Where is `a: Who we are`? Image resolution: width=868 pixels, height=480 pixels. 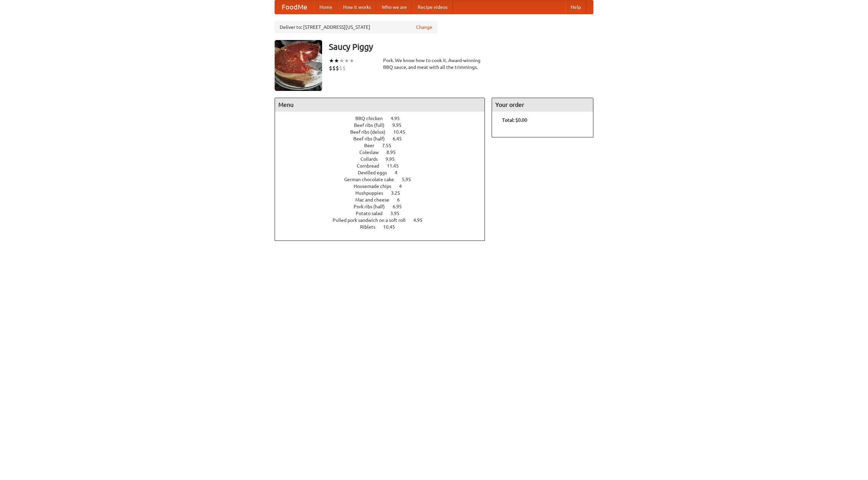
a: Who we are is located at coordinates (394, 7).